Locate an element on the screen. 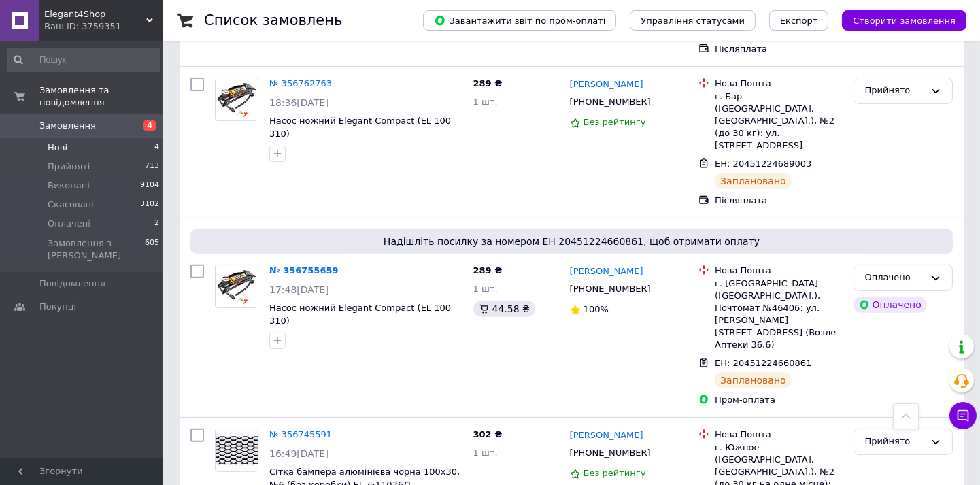 The height and width of the screenshot is (485, 980). div: Пром-оплата is located at coordinates (778, 400).